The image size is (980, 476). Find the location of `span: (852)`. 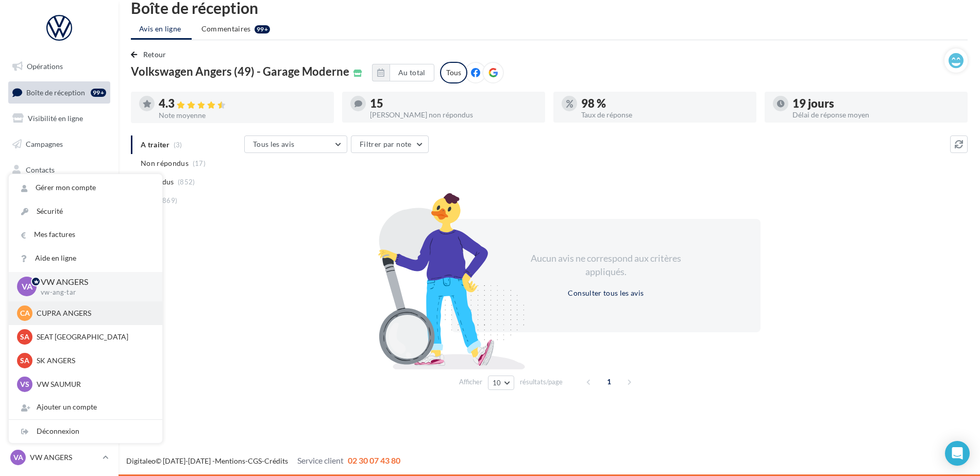

span: (852) is located at coordinates (186, 182).